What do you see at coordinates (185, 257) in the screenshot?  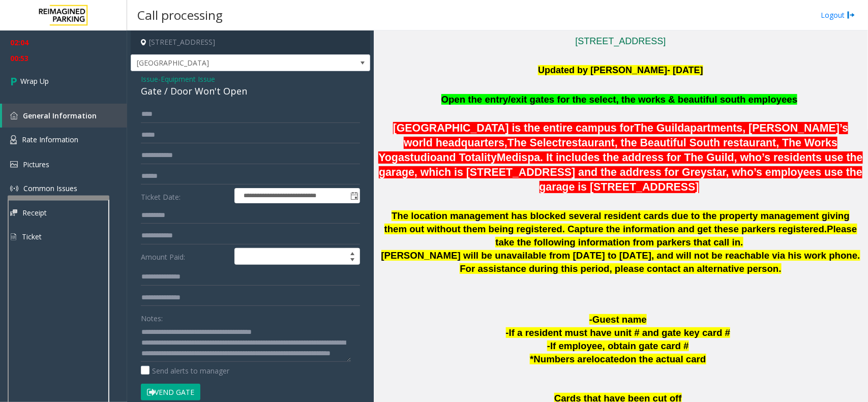 I see `label: Amount Paid:` at bounding box center [185, 257].